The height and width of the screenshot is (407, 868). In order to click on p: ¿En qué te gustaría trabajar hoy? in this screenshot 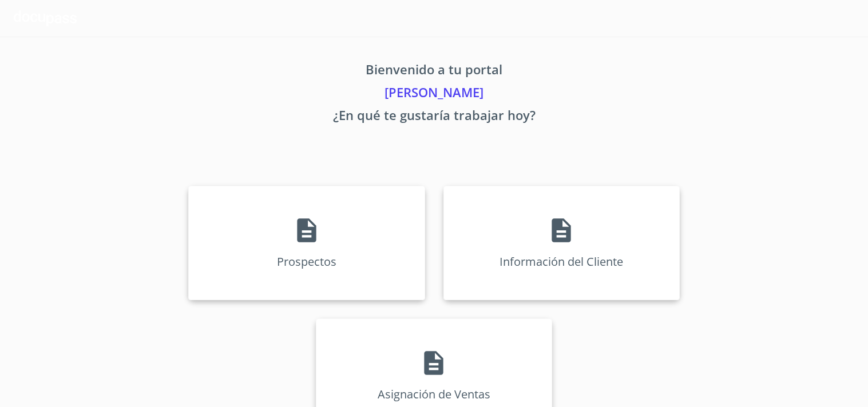, I will do `click(434, 117)`.